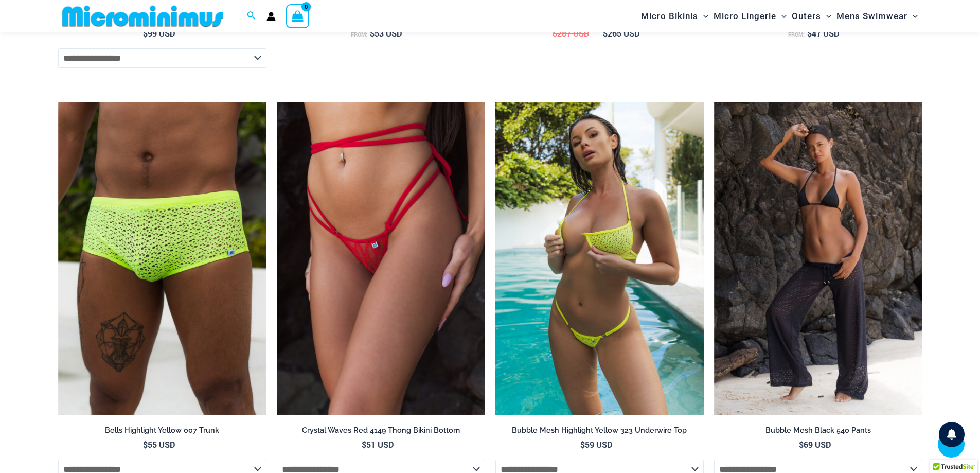  I want to click on bdi: 99 USD, so click(159, 33).